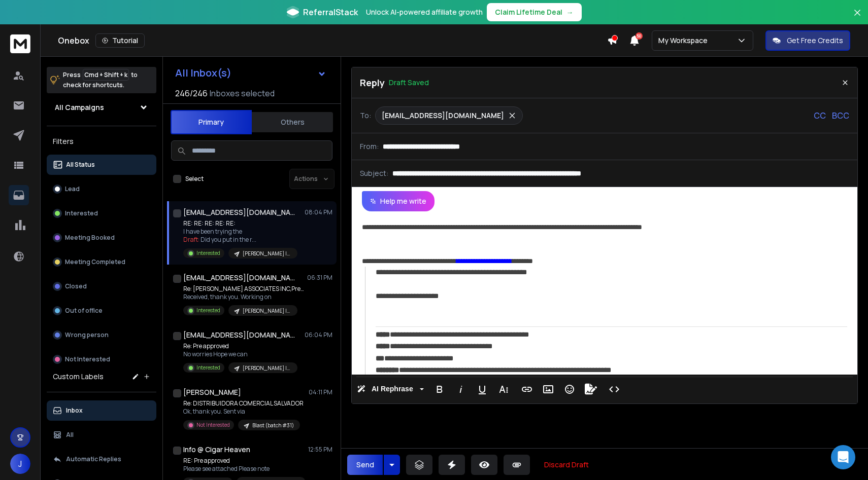 This screenshot has width=868, height=480. What do you see at coordinates (101, 287) in the screenshot?
I see `button: Closed` at bounding box center [101, 287].